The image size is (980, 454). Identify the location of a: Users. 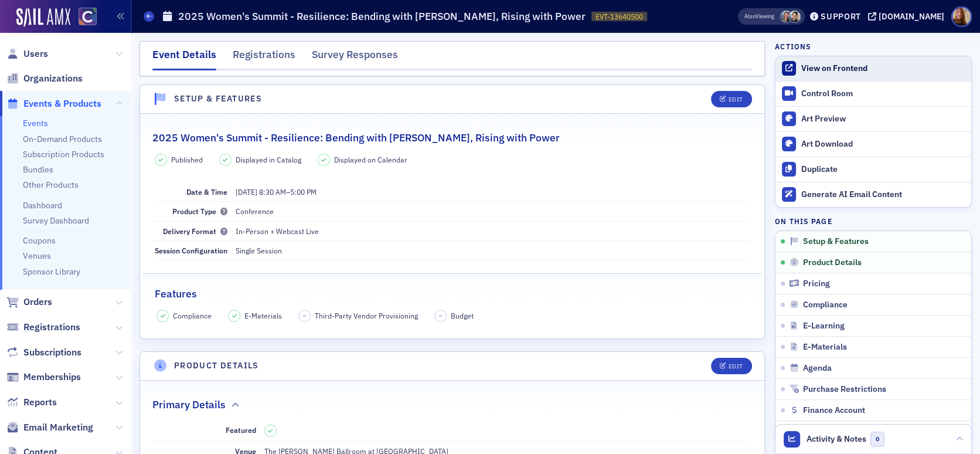
(27, 54).